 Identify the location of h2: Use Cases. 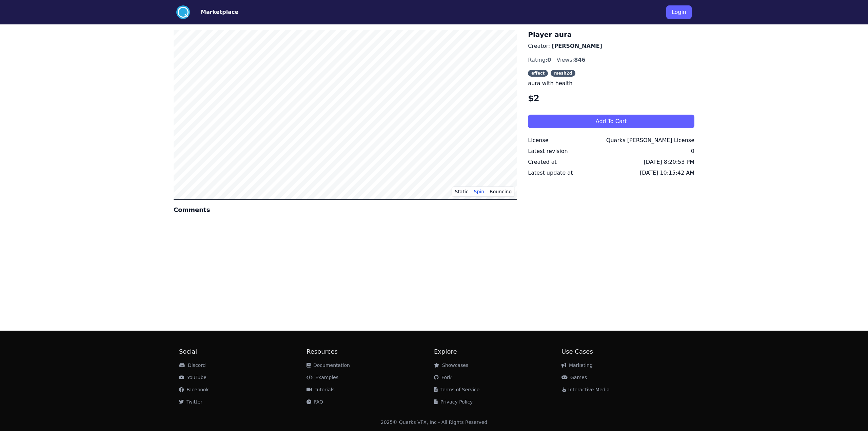
(625, 352).